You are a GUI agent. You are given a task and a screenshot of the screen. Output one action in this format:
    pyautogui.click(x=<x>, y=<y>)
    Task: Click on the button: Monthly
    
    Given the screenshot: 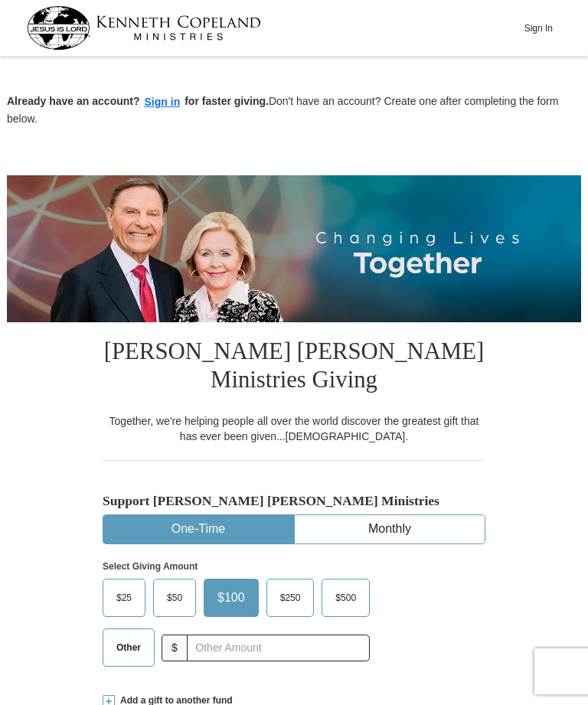 What is the action you would take?
    pyautogui.click(x=390, y=529)
    